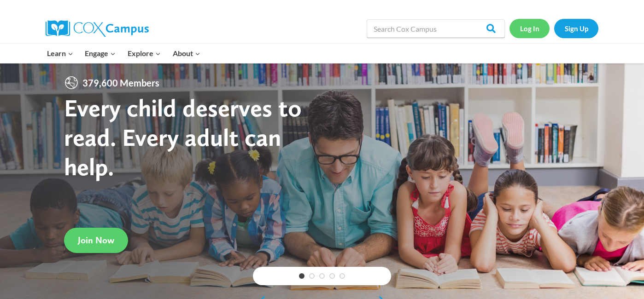 Image resolution: width=644 pixels, height=299 pixels. What do you see at coordinates (60, 53) in the screenshot?
I see `button: Child menu of Learn` at bounding box center [60, 53].